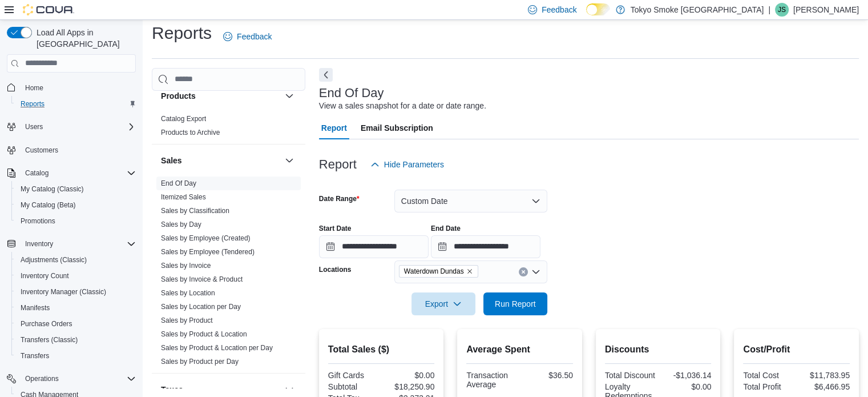 The height and width of the screenshot is (397, 868). Describe the element at coordinates (78, 127) in the screenshot. I see `span: Users` at that location.